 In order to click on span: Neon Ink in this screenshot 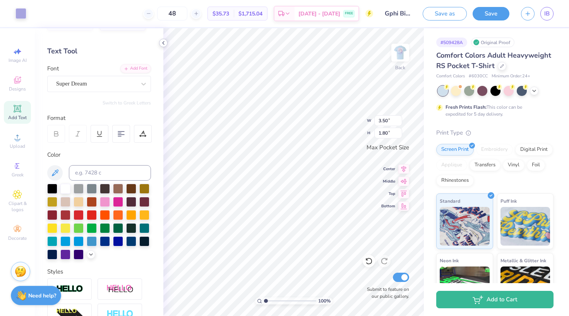, I will do `click(449, 261)`.